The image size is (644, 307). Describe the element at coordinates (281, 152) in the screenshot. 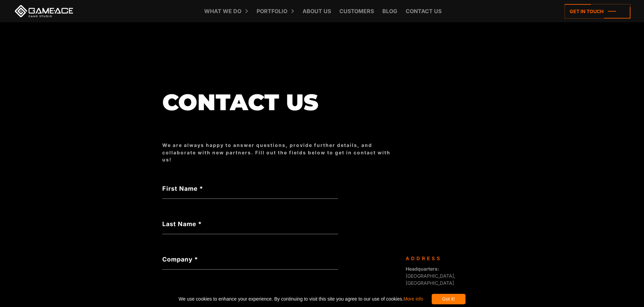

I see `div: We are always happy to answer questions, provide further details, and collaborate with new partne...` at that location.